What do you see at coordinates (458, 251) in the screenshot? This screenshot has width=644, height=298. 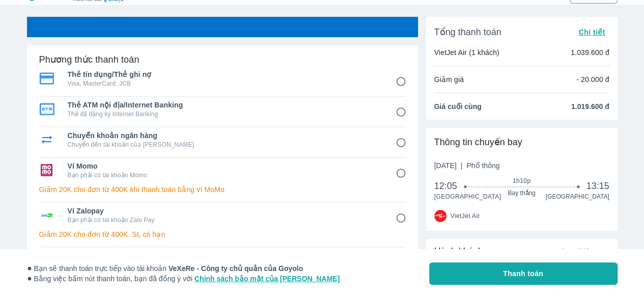 I see `span: Hành khách` at bounding box center [458, 251].